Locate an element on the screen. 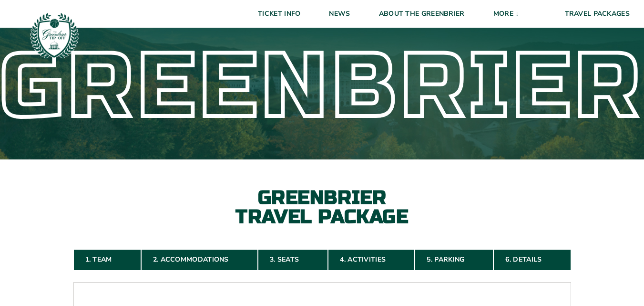 Image resolution: width=644 pixels, height=306 pixels. h2: Greenbrier Travel Package is located at coordinates (323, 207).